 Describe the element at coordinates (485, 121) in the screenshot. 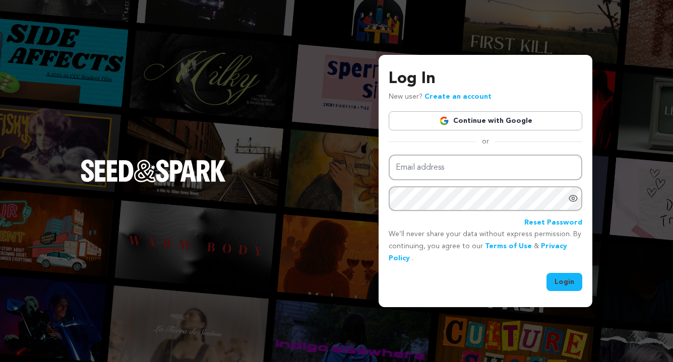

I see `a: Continue with Google` at that location.